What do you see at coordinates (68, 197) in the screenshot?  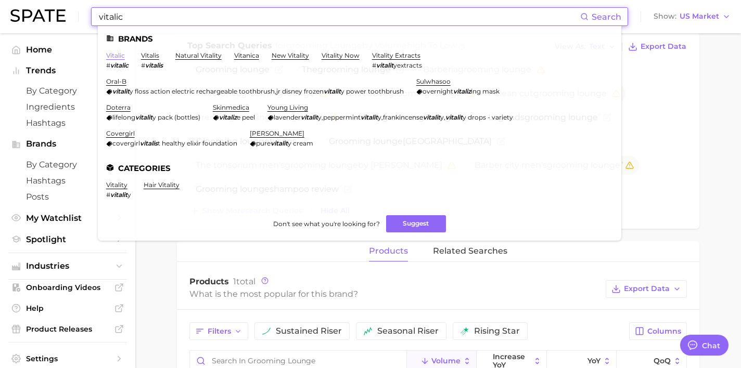 I see `a: Posts` at bounding box center [68, 197].